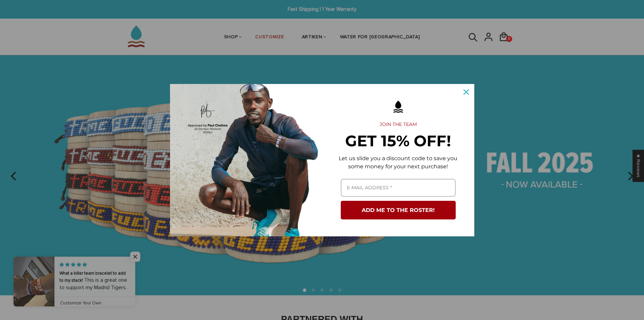  Describe the element at coordinates (466, 92) in the screenshot. I see `button: Close` at that location.